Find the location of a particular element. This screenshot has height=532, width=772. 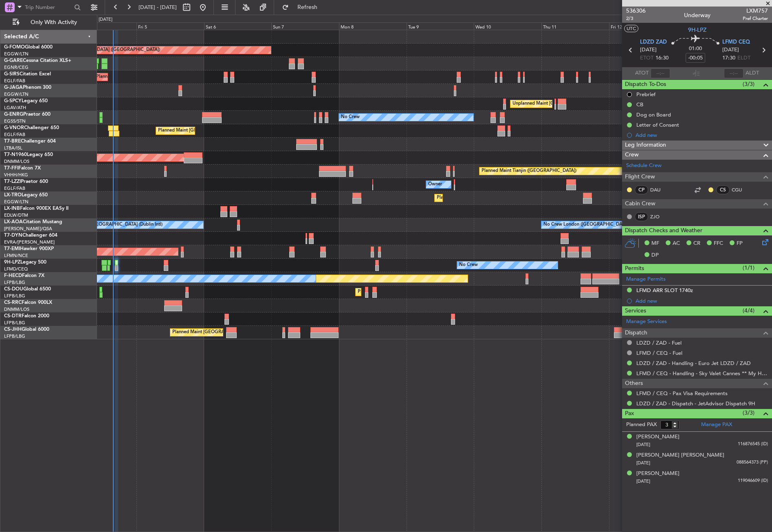

div: Thu 4 is located at coordinates (103, 26).